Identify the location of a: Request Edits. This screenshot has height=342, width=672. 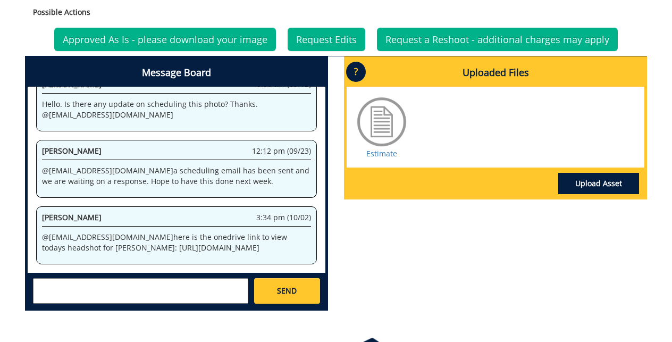
(326, 39).